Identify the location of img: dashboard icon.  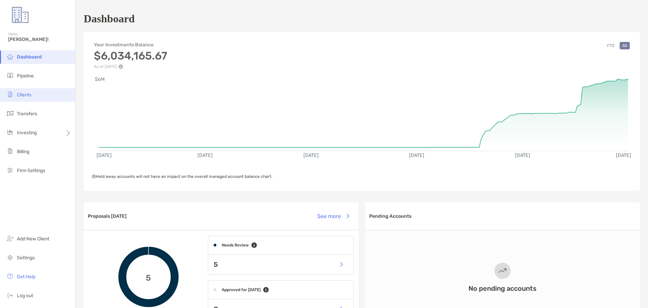
(10, 56).